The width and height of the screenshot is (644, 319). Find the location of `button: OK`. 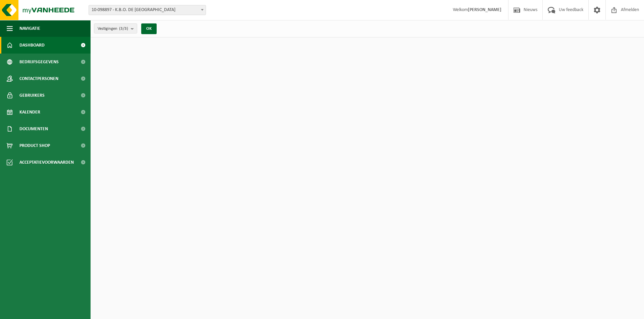

button: OK is located at coordinates (149, 29).